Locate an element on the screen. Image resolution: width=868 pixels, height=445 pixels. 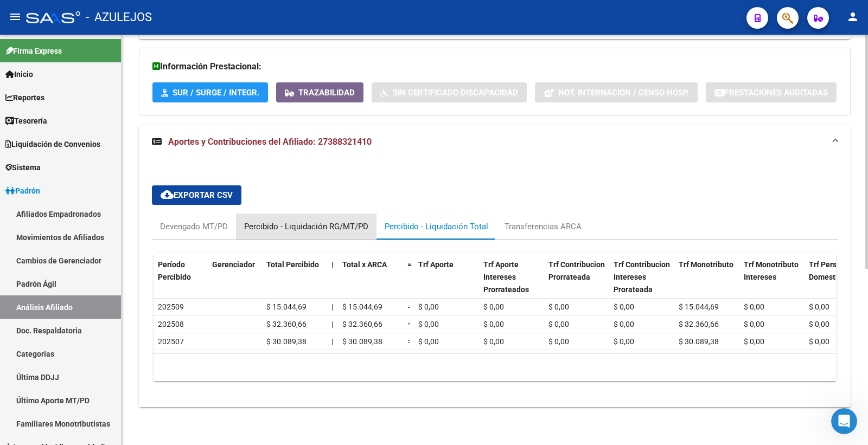
mat-expansion-panel-header: Aportes y Contribuciones del Afiliado: 27388321410 is located at coordinates (495, 142).